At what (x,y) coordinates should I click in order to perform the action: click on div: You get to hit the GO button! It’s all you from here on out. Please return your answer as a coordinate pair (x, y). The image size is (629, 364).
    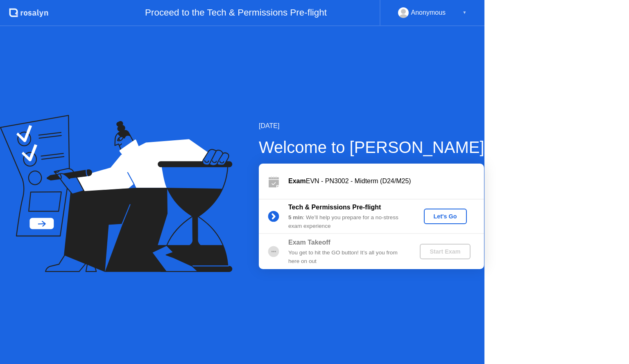
    Looking at the image, I should click on (347, 257).